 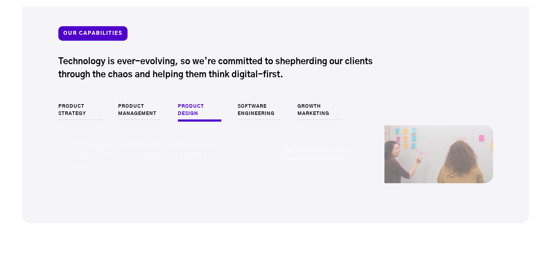 What do you see at coordinates (93, 33) in the screenshot?
I see `p: OUR CAPABILITIES` at bounding box center [93, 33].